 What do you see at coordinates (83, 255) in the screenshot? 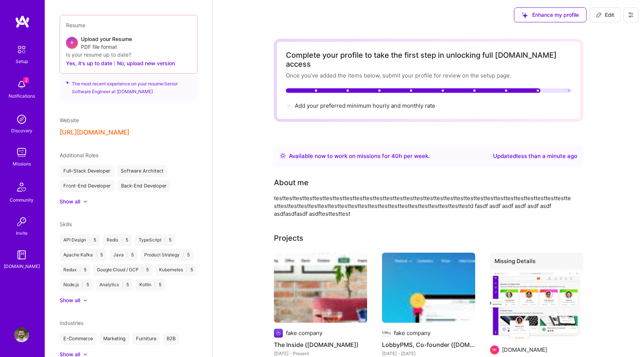
I see `div: Apache Kafka 5` at bounding box center [83, 255].